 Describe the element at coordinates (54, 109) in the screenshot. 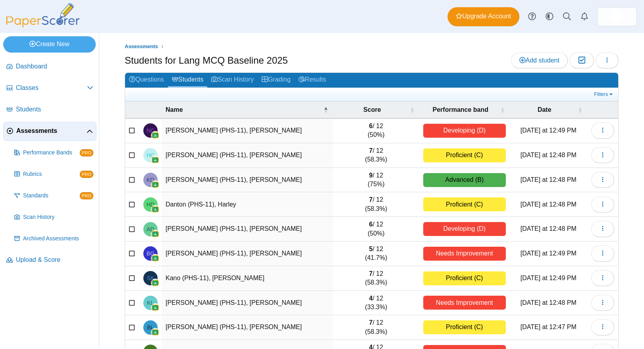

I see `span: Students` at that location.